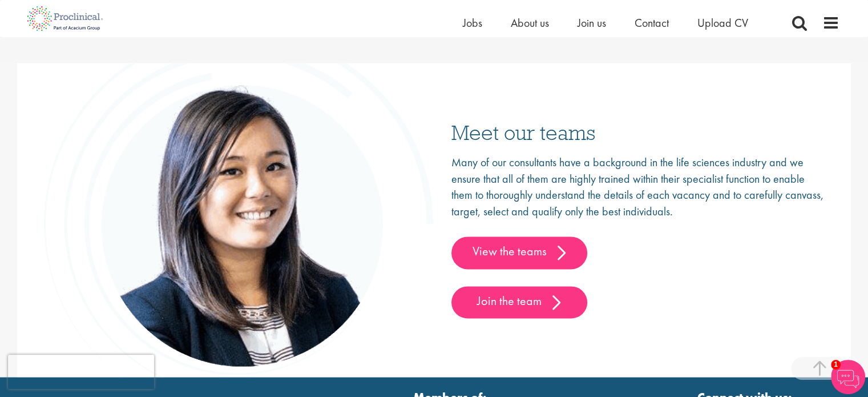 The image size is (868, 397). What do you see at coordinates (592, 23) in the screenshot?
I see `a: Join us` at bounding box center [592, 23].